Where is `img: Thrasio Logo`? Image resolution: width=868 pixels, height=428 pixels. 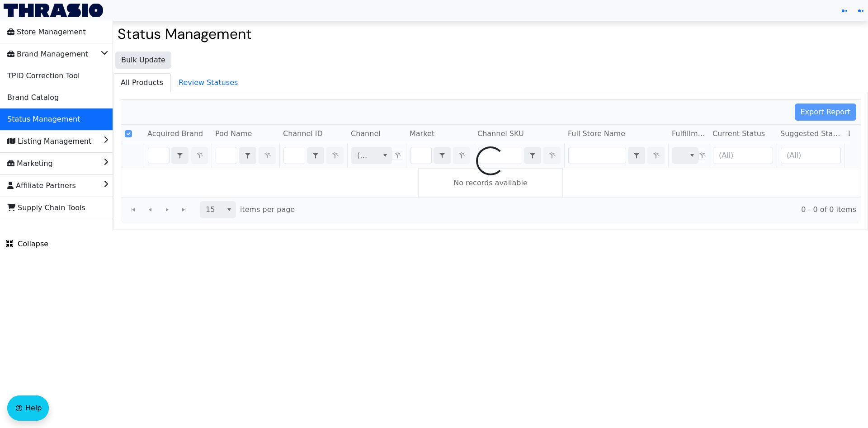 img: Thrasio Logo is located at coordinates (54, 11).